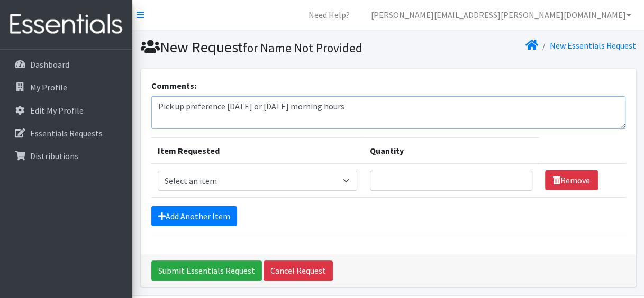 This screenshot has height=298, width=644. What do you see at coordinates (49, 87) in the screenshot?
I see `p: My Profile` at bounding box center [49, 87].